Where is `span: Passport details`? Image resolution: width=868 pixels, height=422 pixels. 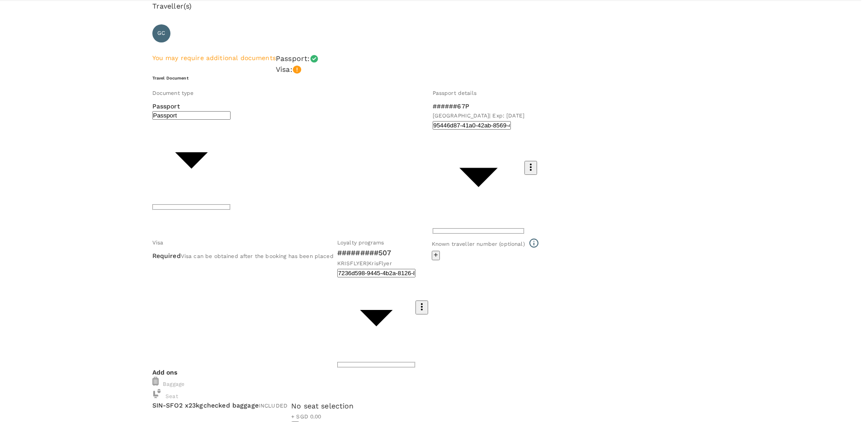 span: Passport details is located at coordinates (454, 93).